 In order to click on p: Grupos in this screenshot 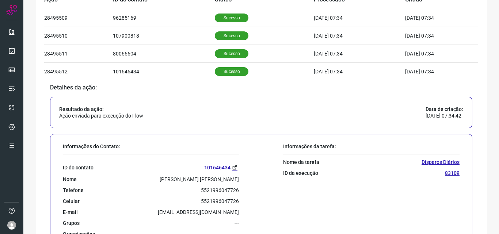, I will do `click(71, 223)`.